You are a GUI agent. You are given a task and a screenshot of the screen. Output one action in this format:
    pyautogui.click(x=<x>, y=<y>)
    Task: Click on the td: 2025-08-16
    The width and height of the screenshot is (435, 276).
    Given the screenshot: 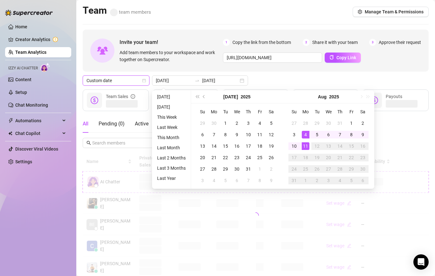 What is the action you would take?
    pyautogui.click(x=363, y=146)
    